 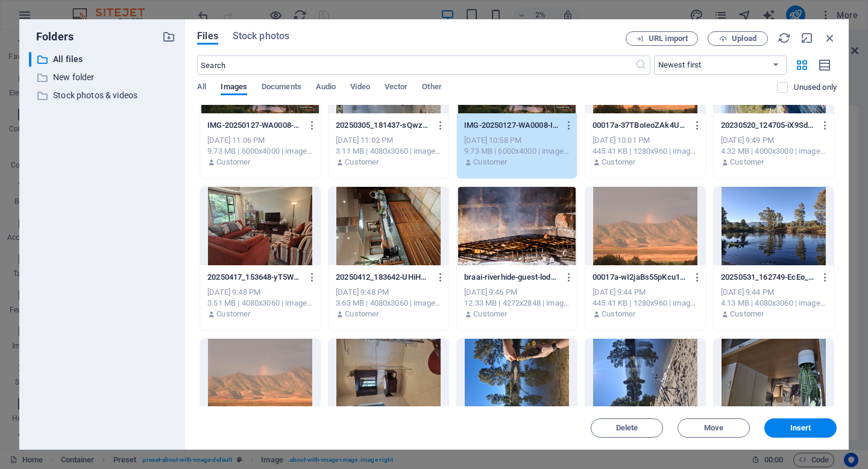 I want to click on div: 3.63 MB | 4080x3060 | image/jpeg, so click(x=388, y=303).